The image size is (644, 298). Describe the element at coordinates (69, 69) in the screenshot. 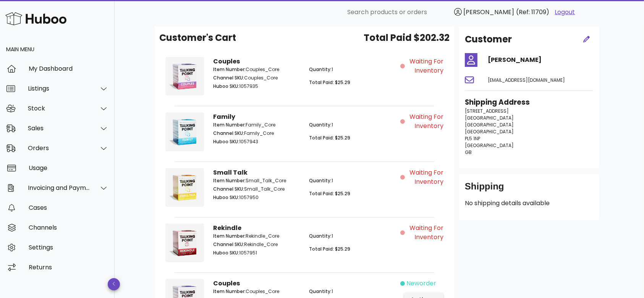

I see `div: My Dashboard` at that location.